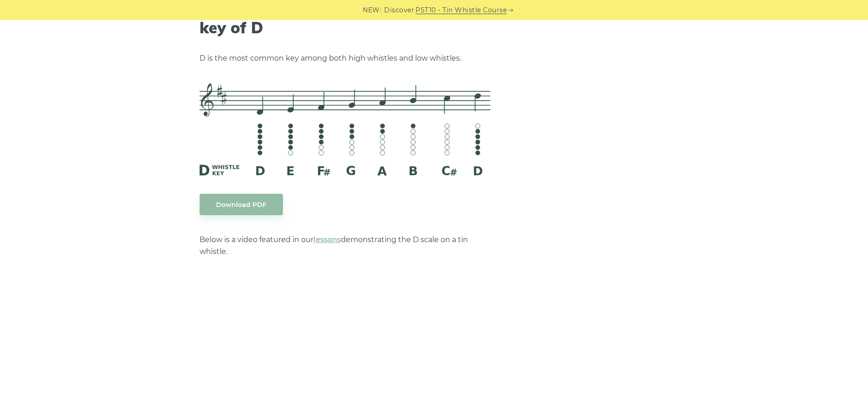 The width and height of the screenshot is (868, 419). I want to click on a: PST10 - Tin Whistle Course, so click(461, 10).